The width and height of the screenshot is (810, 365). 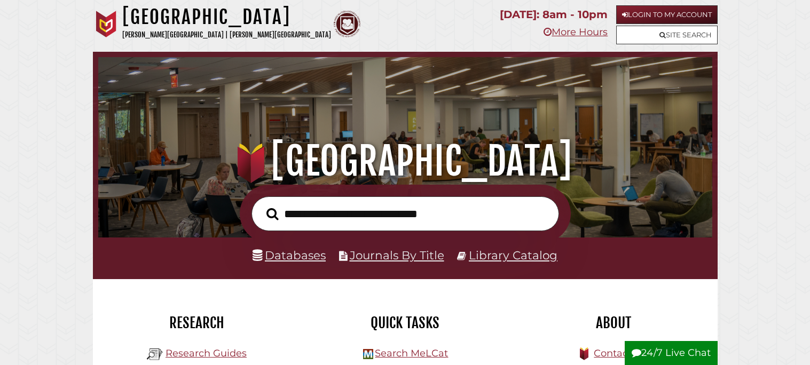 What do you see at coordinates (576, 32) in the screenshot?
I see `a: More Hours` at bounding box center [576, 32].